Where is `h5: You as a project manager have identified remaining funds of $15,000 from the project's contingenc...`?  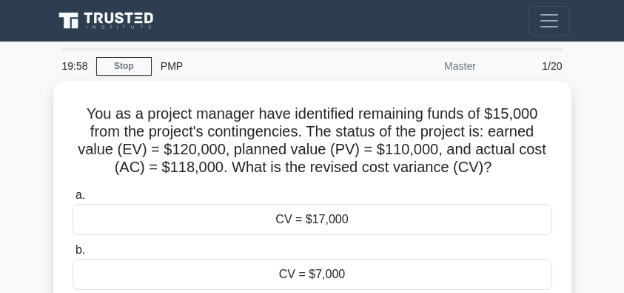 h5: You as a project manager have identified remaining funds of $15,000 from the project's contingenc... is located at coordinates (313, 141).